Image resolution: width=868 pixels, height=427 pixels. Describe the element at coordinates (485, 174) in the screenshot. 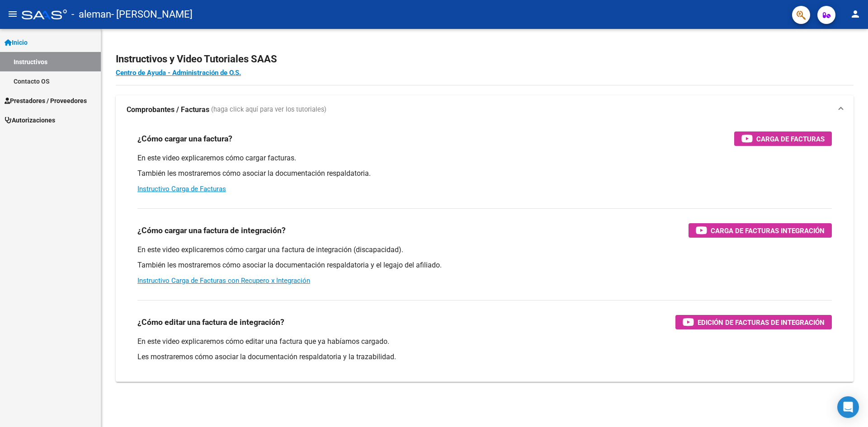

I see `p: También les mostraremos cómo asociar la documentación respaldatoria.` at that location.